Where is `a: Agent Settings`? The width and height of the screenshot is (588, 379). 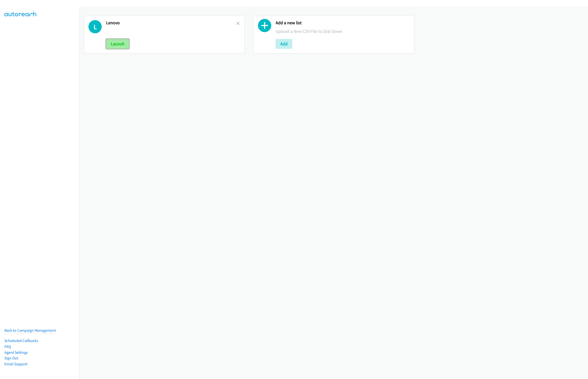
a: Agent Settings is located at coordinates (16, 352).